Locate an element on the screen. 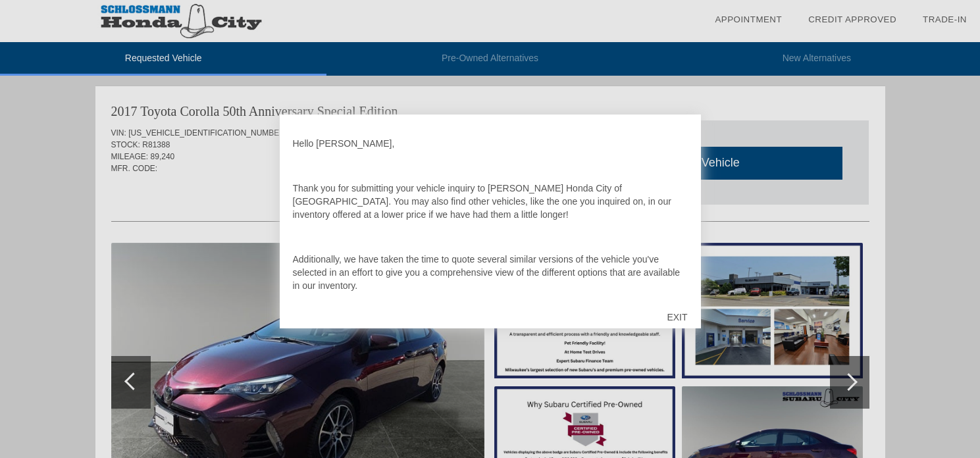 The image size is (980, 458). a: Trade-In is located at coordinates (944, 19).